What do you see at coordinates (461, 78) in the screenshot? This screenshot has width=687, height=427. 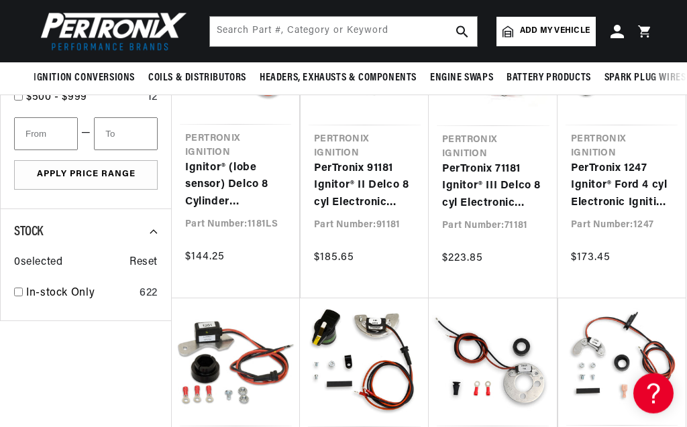 I see `span: Engine Swaps` at bounding box center [461, 78].